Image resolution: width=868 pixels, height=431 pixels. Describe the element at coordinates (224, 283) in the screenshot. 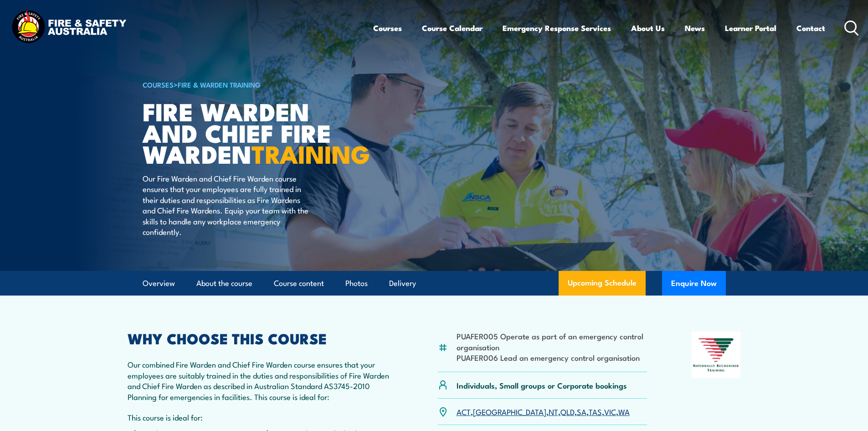

I see `a: About the course` at that location.